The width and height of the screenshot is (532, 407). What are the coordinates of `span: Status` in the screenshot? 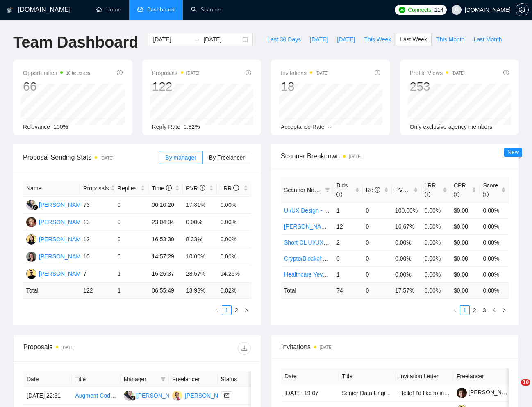 It's located at (238, 379).